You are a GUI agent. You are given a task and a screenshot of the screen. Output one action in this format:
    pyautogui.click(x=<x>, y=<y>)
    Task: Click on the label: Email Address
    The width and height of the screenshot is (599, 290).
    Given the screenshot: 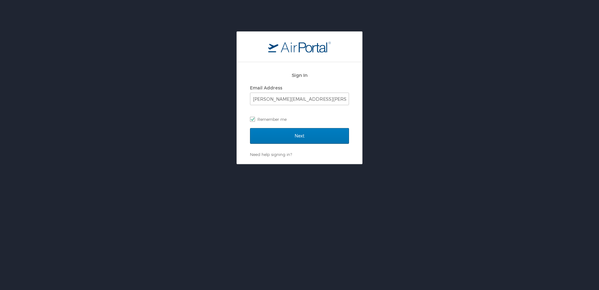 What is the action you would take?
    pyautogui.click(x=266, y=87)
    